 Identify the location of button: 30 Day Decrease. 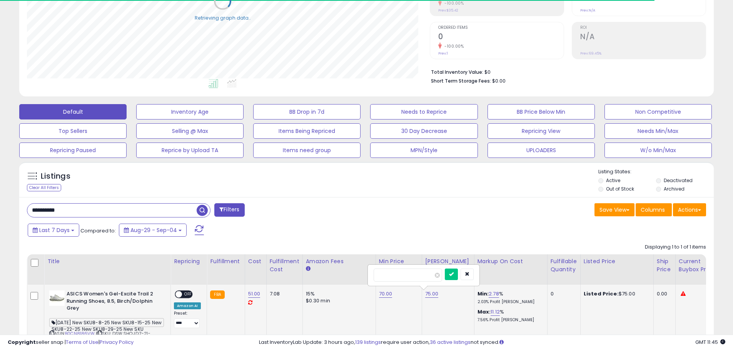
(423, 131).